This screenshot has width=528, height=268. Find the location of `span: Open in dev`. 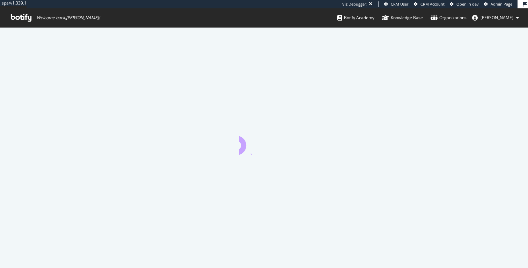

span: Open in dev is located at coordinates (467, 4).